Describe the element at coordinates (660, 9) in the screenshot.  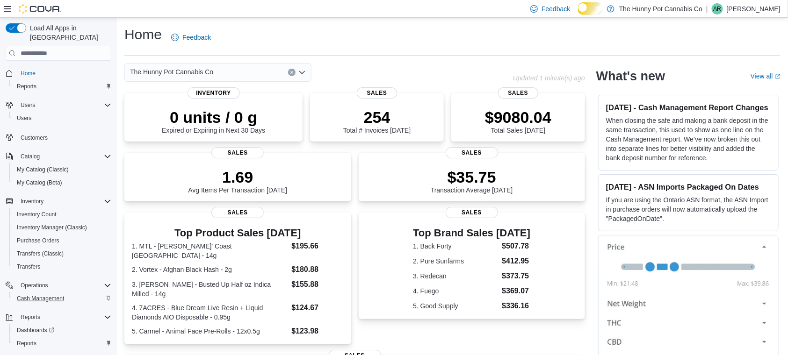
I see `p: The Hunny Pot Cannabis Co` at that location.